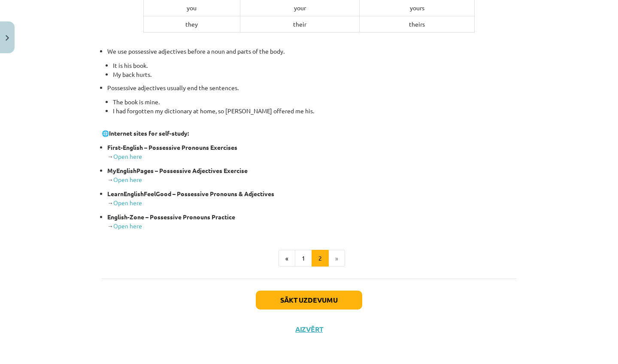 The width and height of the screenshot is (618, 364). I want to click on li: The book is mine., so click(315, 102).